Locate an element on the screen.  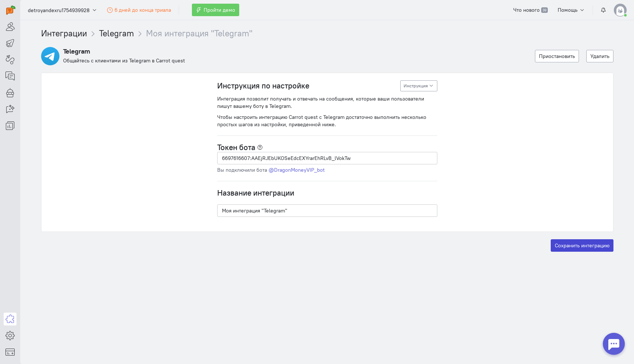
span: 6 дней до конца триала is located at coordinates (143, 10).